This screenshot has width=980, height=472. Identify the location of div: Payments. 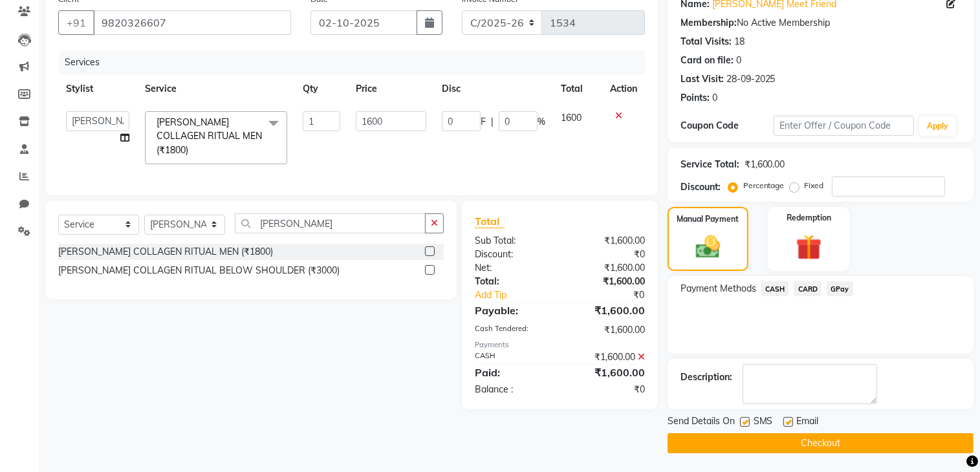
(559, 345).